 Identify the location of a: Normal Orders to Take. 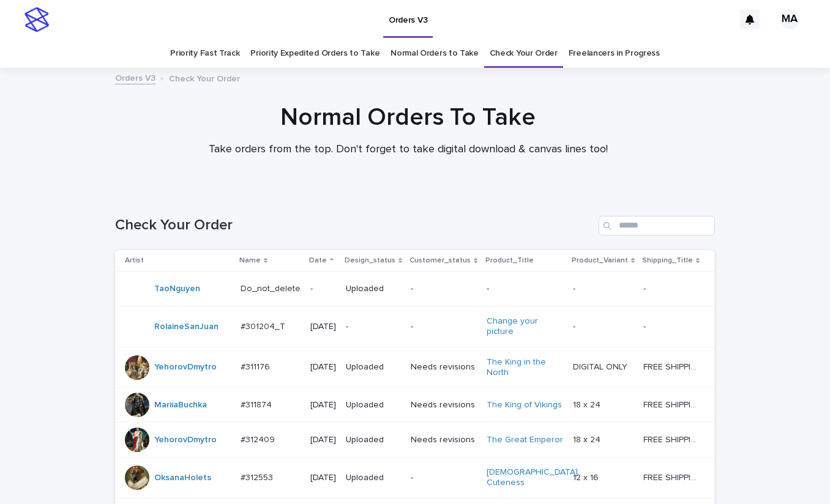
(434, 53).